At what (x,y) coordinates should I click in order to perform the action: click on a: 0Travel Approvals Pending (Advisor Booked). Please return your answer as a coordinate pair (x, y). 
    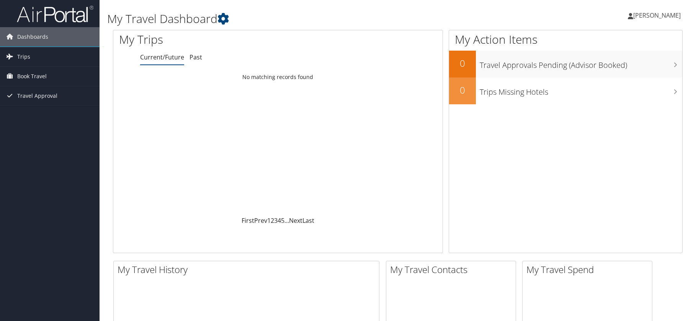
    Looking at the image, I should click on (566, 64).